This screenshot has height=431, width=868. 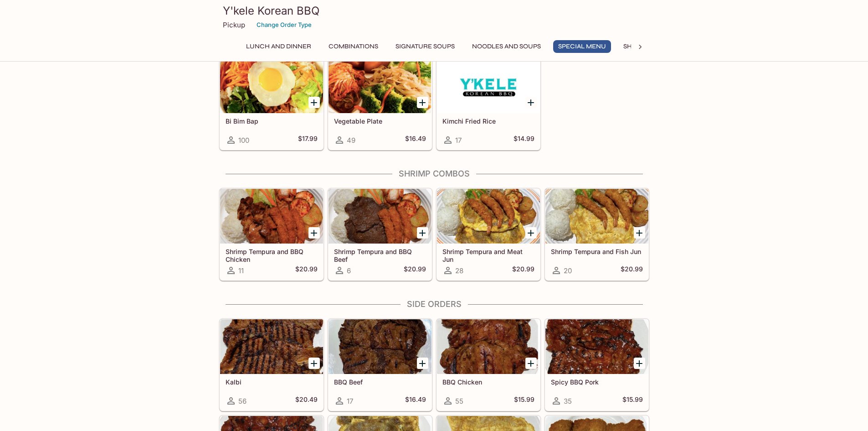 I want to click on a: Shrimp Tempura and Meat Jun28$20.99, so click(x=489, y=234).